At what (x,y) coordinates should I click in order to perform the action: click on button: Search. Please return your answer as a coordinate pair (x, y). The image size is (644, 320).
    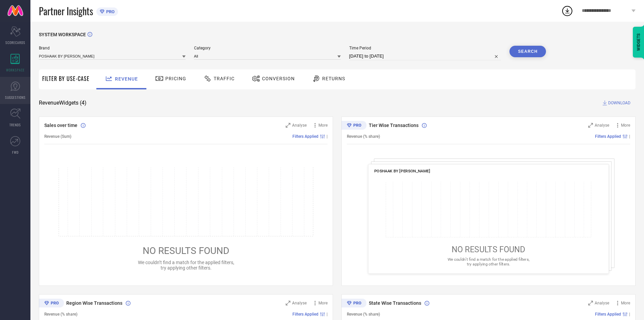
    Looking at the image, I should click on (528, 51).